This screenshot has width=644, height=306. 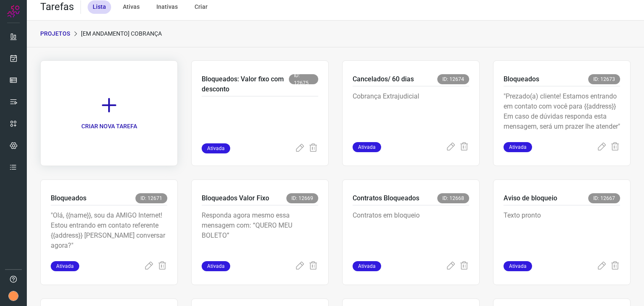 What do you see at coordinates (260, 231) in the screenshot?
I see `p: Responda agora mesmo essa mensagem com: “QUERO MEU BOLETO”` at bounding box center [260, 231].